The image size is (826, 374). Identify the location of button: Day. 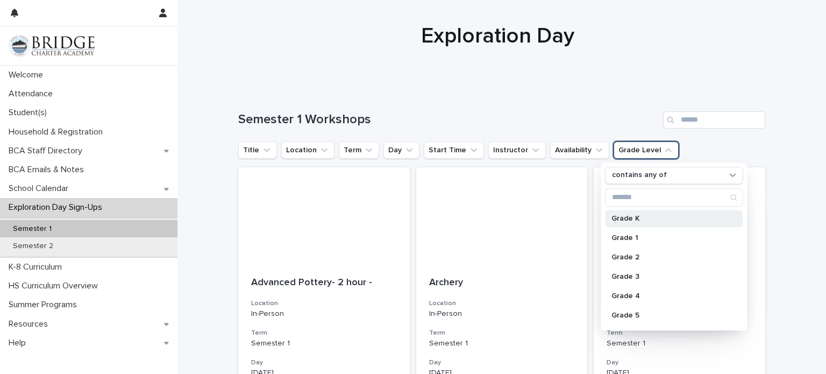
(401, 150).